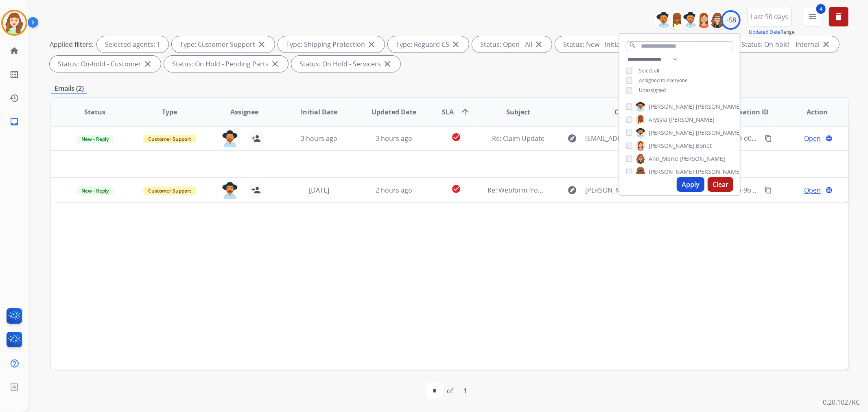 The height and width of the screenshot is (412, 868). Describe the element at coordinates (691, 185) in the screenshot. I see `button: Apply` at that location.